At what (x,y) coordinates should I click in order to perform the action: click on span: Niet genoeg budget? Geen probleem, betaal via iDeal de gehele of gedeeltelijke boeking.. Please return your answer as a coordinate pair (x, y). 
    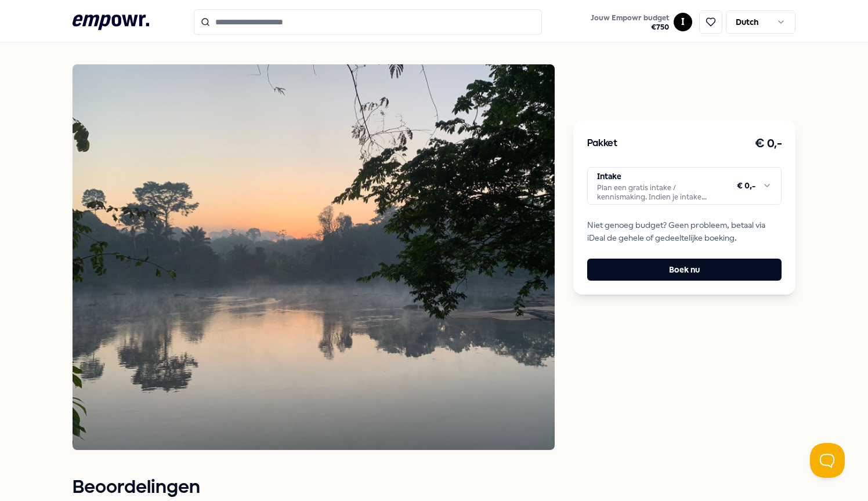
    Looking at the image, I should click on (684, 231).